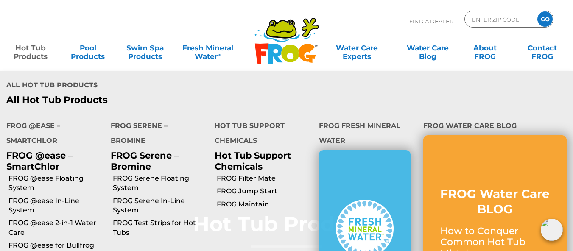 This screenshot has width=573, height=251. Describe the element at coordinates (356, 48) in the screenshot. I see `a: Water CareExperts` at that location.